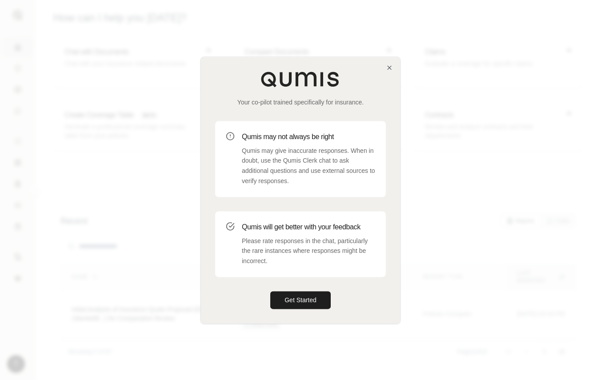  What do you see at coordinates (309, 166) in the screenshot?
I see `p: Qumis may give inaccurate responses. When in doubt, use the Qumis Clerk chat to ask additional qu...` at bounding box center [309, 166].